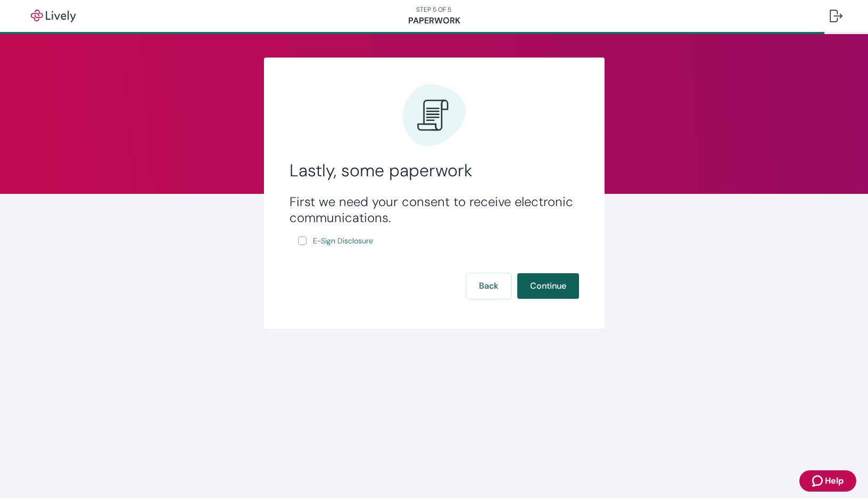  I want to click on button: Continue, so click(548, 286).